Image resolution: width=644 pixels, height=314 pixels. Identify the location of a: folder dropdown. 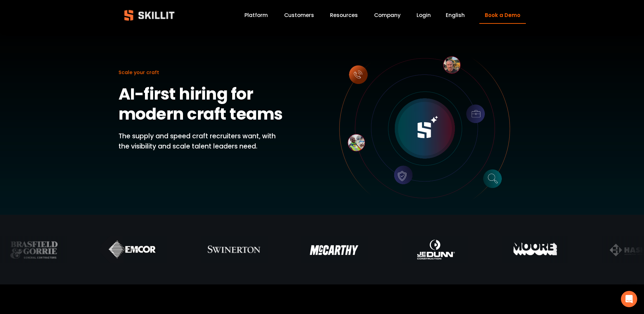
(344, 15).